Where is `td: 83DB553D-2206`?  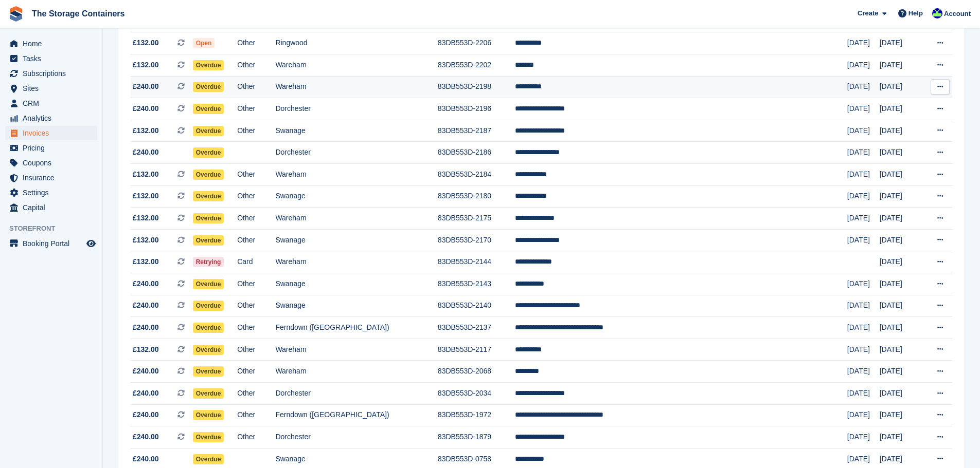 td: 83DB553D-2206 is located at coordinates (476, 43).